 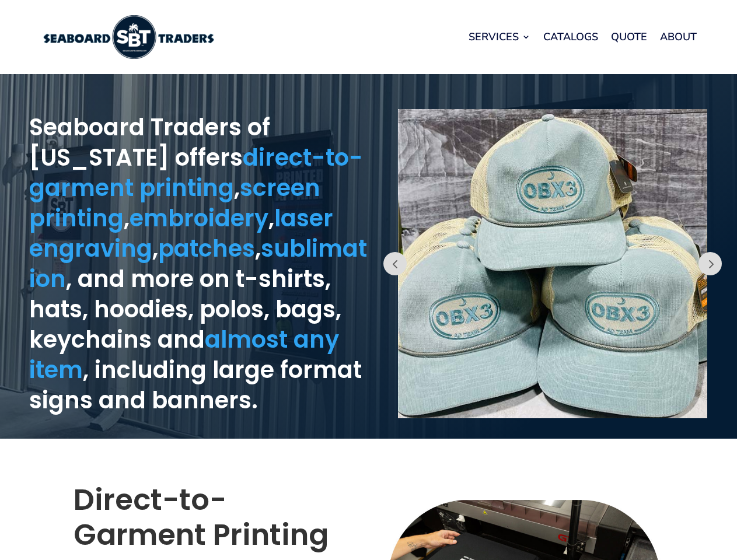 I want to click on a: almost any item, so click(x=184, y=355).